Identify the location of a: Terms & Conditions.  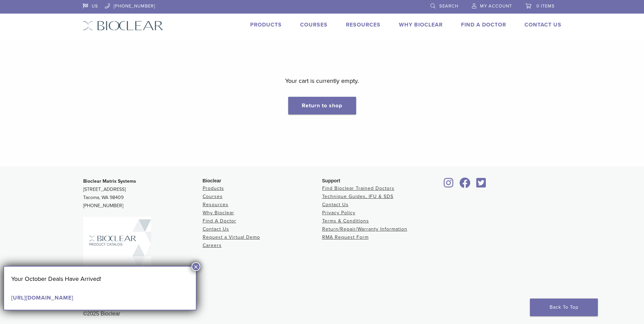
(346, 221).